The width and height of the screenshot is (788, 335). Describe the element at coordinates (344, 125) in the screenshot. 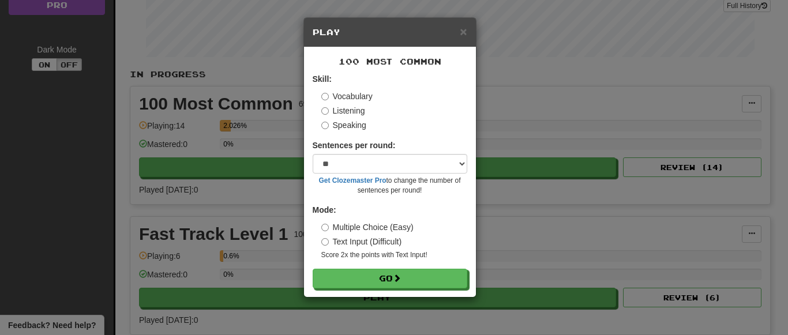

I see `label: Speaking` at that location.